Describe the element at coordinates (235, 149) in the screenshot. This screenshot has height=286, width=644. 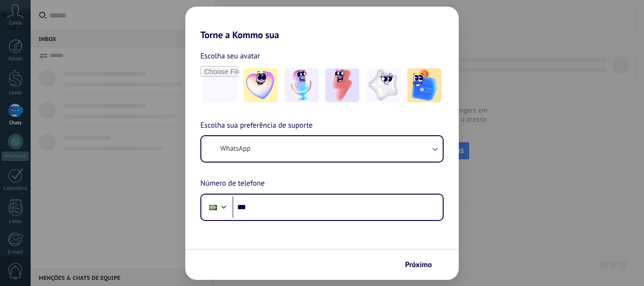
I see `span: WhatsApp` at that location.